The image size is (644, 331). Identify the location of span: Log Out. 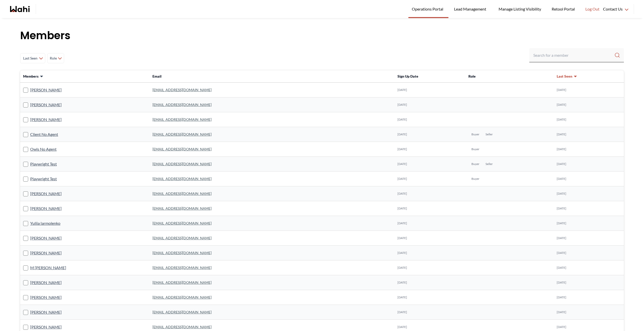
(593, 9).